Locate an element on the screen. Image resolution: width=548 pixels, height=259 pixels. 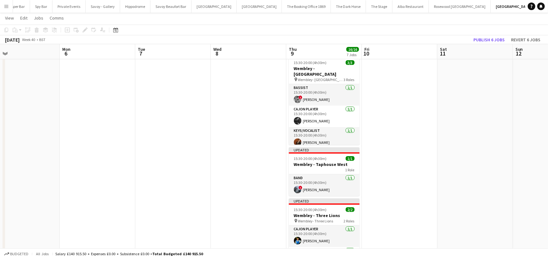
span: All jobs is located at coordinates (42, 254).